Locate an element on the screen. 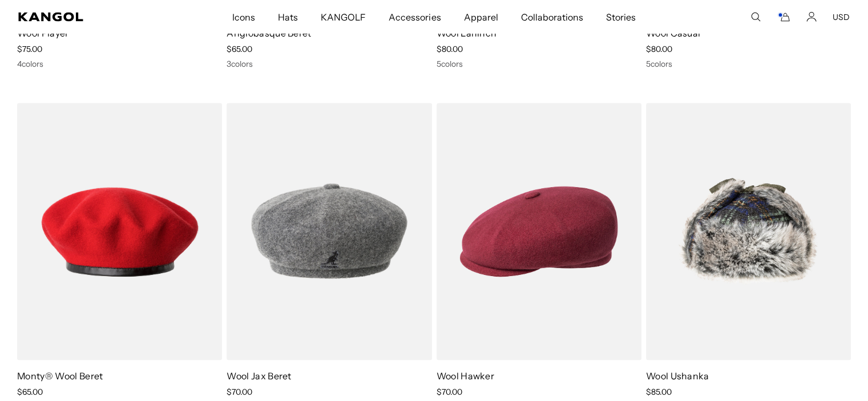 This screenshot has width=868, height=401. a: Account is located at coordinates (811, 17).